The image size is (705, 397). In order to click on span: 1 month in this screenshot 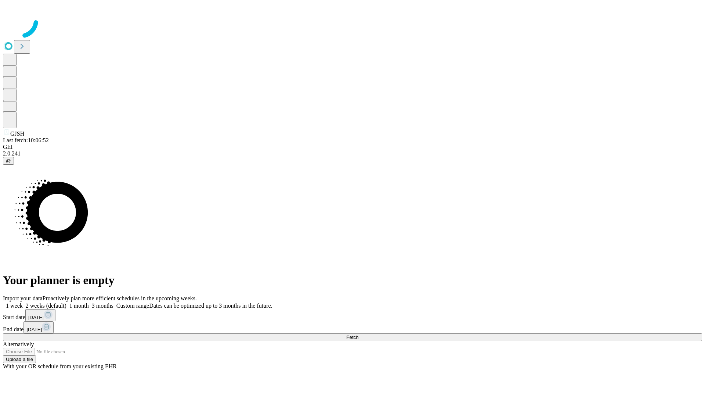, I will do `click(79, 305)`.